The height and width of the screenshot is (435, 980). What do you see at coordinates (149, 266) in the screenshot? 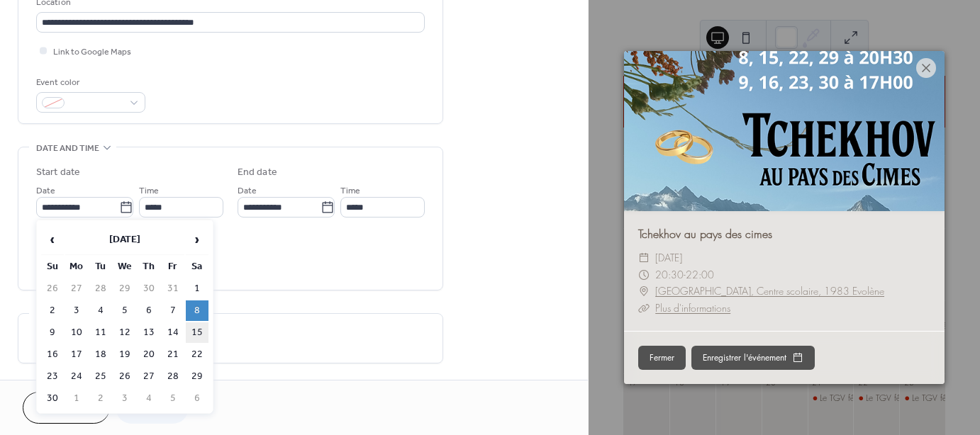
I see `th: Th` at bounding box center [149, 266].